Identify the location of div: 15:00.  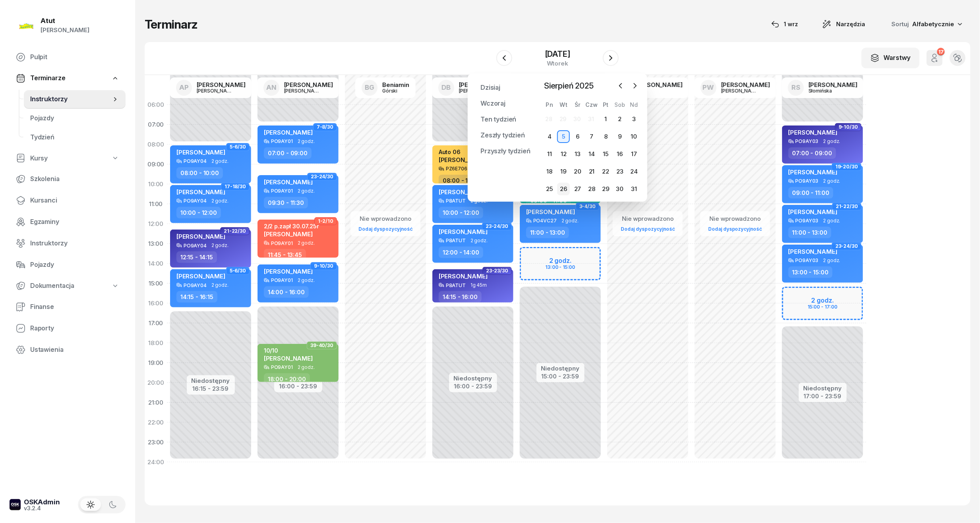
(156, 283).